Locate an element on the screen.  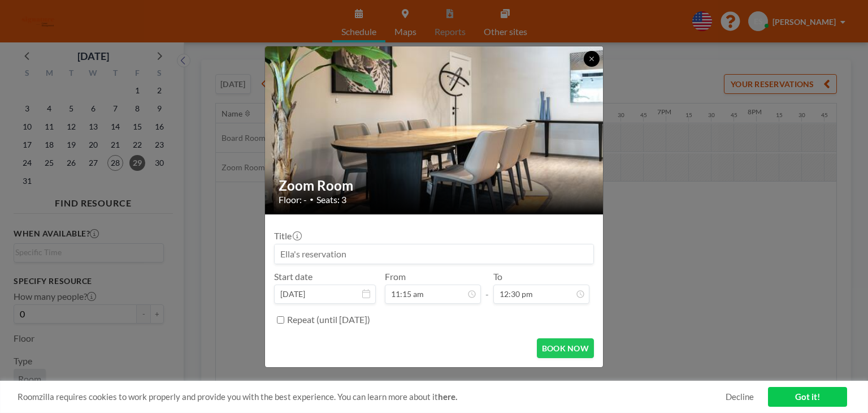
a: here. is located at coordinates (447, 396).